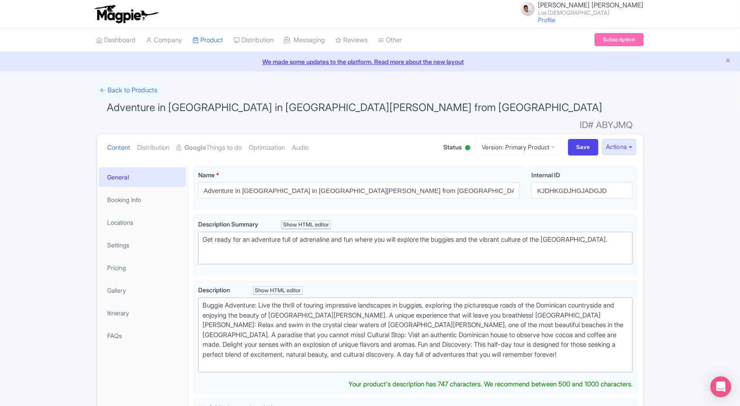 The height and width of the screenshot is (406, 740). What do you see at coordinates (196, 148) in the screenshot?
I see `strong: Google` at bounding box center [196, 148].